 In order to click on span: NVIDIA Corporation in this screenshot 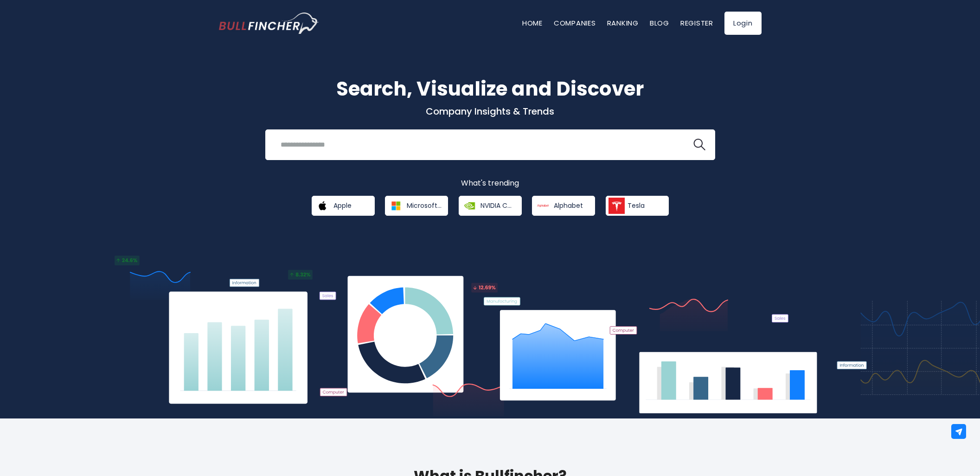, I will do `click(497, 205)`.